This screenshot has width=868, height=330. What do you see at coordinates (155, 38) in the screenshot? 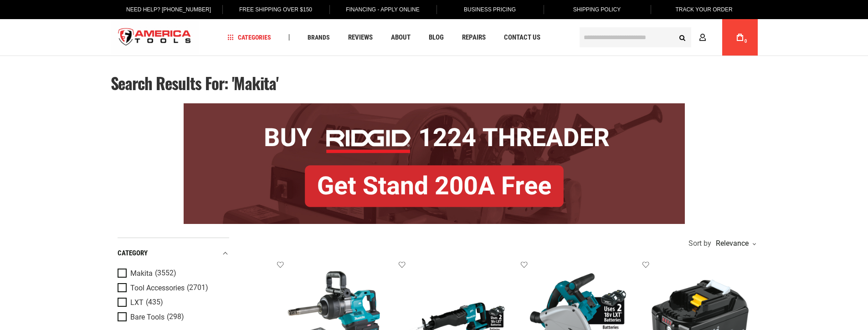
I see `a: store logo` at bounding box center [155, 38].